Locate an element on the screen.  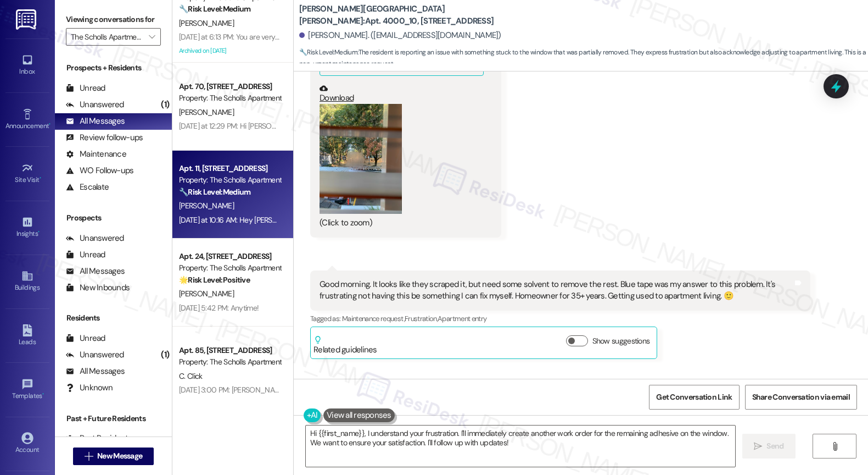
div: Unknown is located at coordinates (89, 387).